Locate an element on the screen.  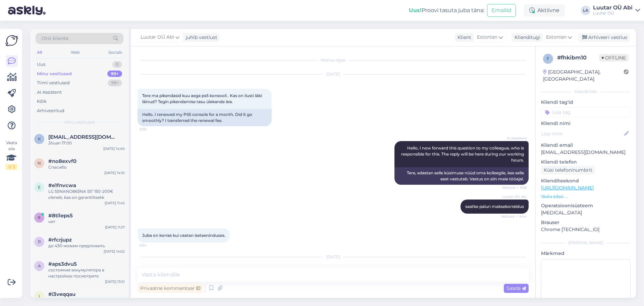
div: # fhkibm10 is located at coordinates (578, 58).